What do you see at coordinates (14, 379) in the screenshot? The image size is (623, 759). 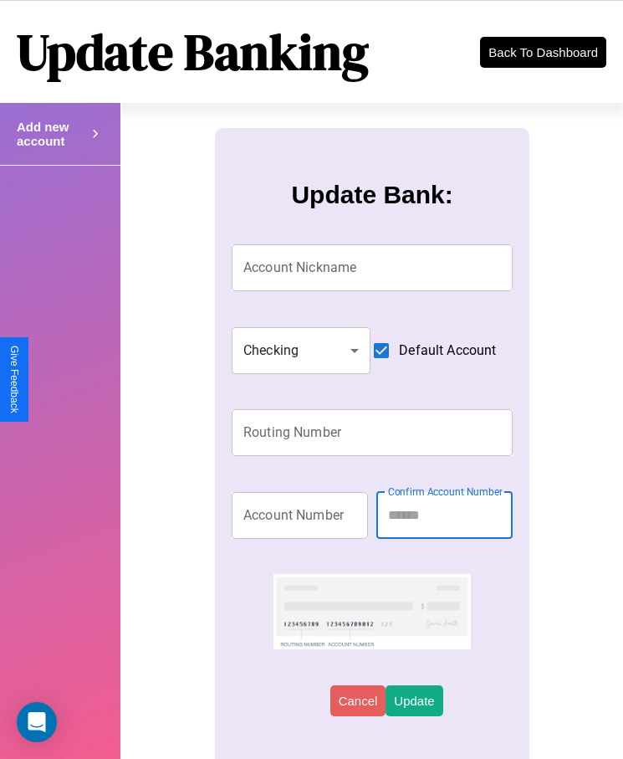 I see `div: Give Feedback` at bounding box center [14, 379].